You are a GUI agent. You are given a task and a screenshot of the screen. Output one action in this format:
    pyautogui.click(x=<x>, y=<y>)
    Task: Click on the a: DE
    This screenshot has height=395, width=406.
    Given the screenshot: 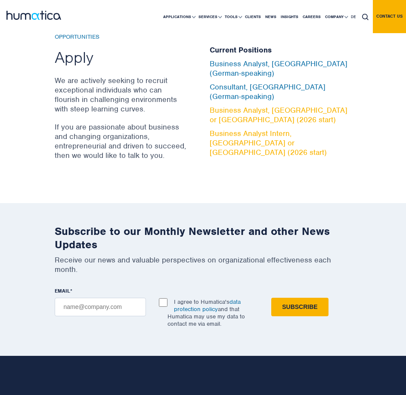 What is the action you would take?
    pyautogui.click(x=353, y=17)
    